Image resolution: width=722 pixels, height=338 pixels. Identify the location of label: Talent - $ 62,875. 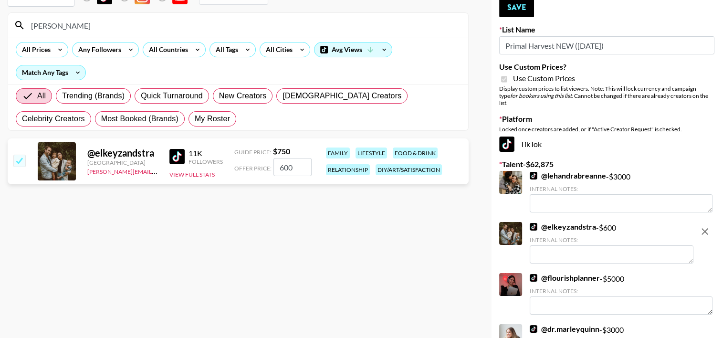
(606, 164).